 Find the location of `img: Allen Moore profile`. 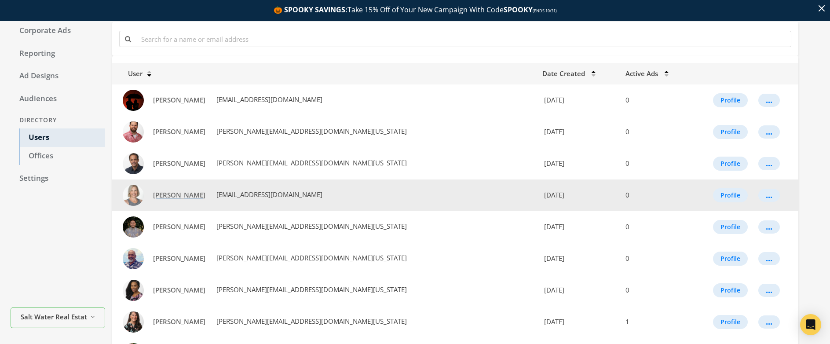

img: Allen Moore profile is located at coordinates (133, 100).